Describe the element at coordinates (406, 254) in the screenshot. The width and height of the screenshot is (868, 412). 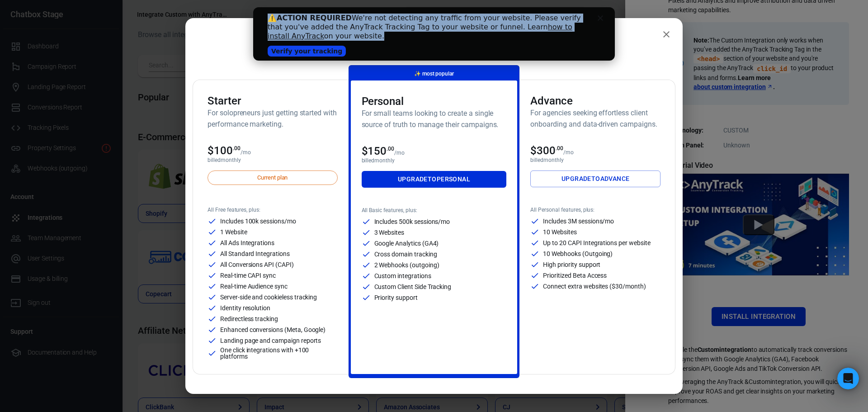
I see `p: Cross domain tracking` at that location.